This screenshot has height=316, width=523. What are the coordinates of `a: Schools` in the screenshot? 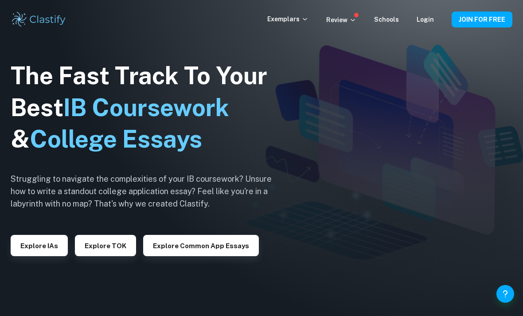 It's located at (386, 19).